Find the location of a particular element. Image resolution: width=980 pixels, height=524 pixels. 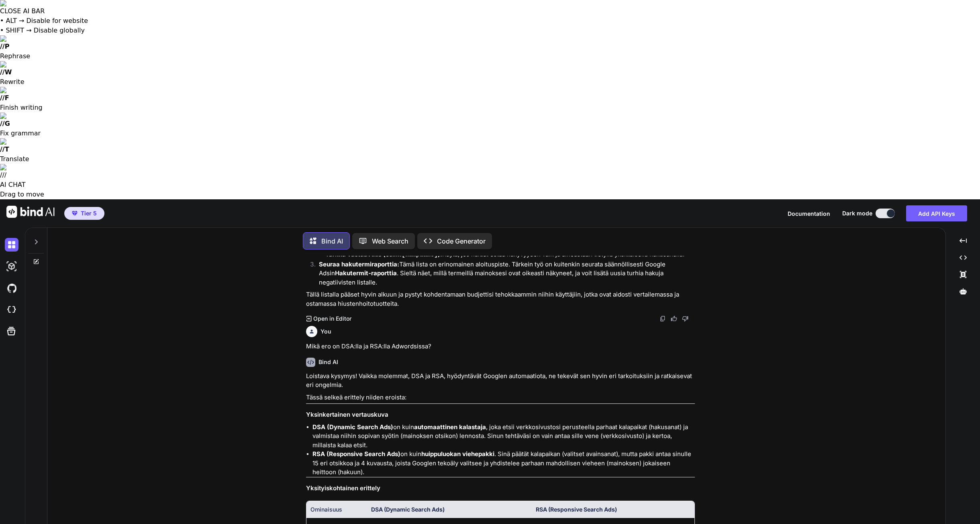

h3: Yksityiskohtainen erittely is located at coordinates (500, 488).